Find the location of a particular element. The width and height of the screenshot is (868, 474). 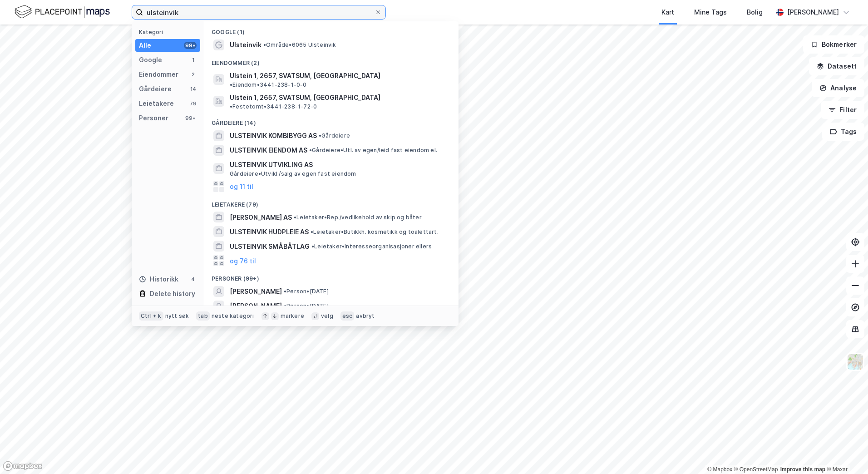

div: Google (1) is located at coordinates (331, 29).